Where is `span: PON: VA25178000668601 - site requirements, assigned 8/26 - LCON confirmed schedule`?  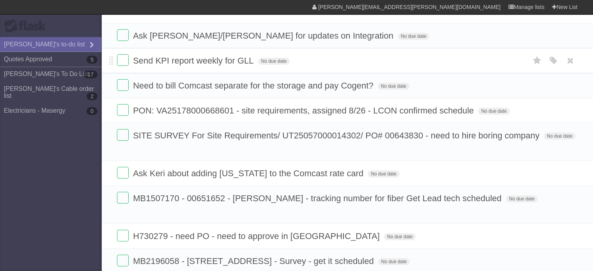
span: PON: VA25178000668601 - site requirements, assigned 8/26 - LCON confirmed schedule is located at coordinates (304, 110).